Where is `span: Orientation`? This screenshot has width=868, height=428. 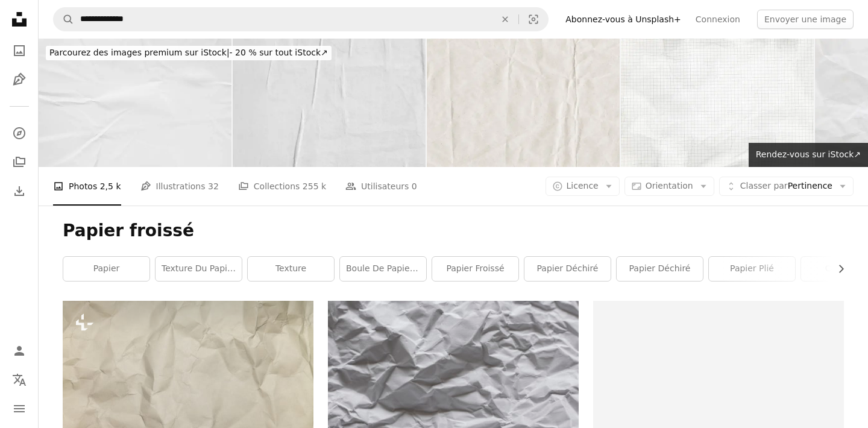 span: Orientation is located at coordinates (670, 186).